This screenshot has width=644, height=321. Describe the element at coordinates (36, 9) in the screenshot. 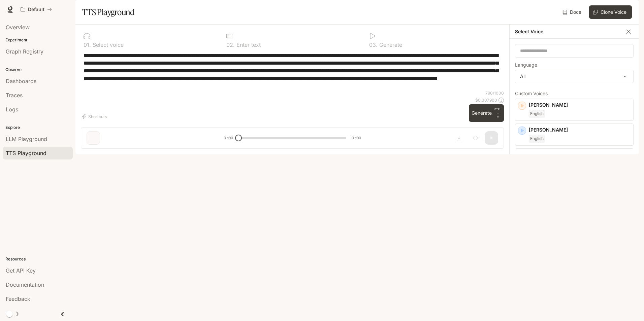

I see `p: Default` at that location.